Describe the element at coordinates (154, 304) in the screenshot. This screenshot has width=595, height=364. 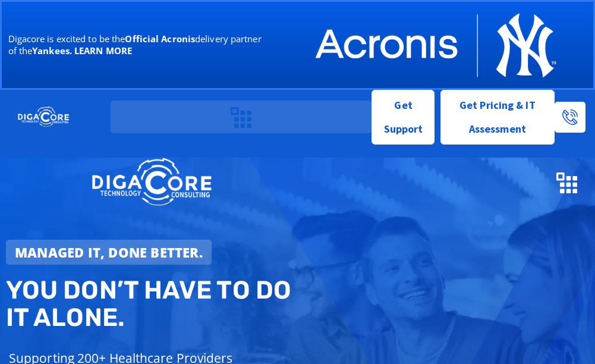
I see `h2: You don’t have to do IT alone.` at that location.